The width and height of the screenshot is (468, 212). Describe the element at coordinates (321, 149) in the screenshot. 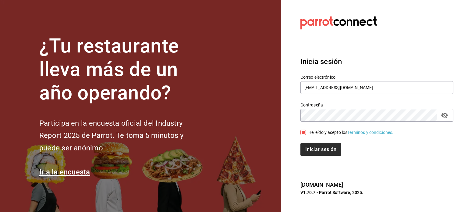

I see `button: Iniciar sesión` at that location.